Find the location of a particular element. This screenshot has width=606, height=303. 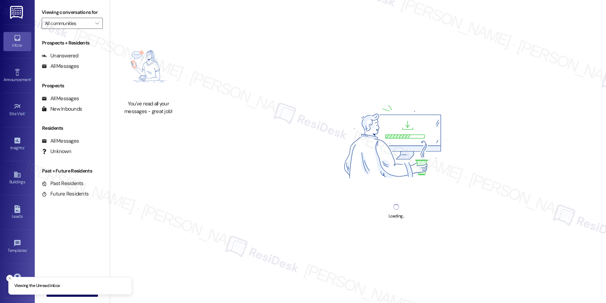

label: Viewing conversations for is located at coordinates (72, 12).